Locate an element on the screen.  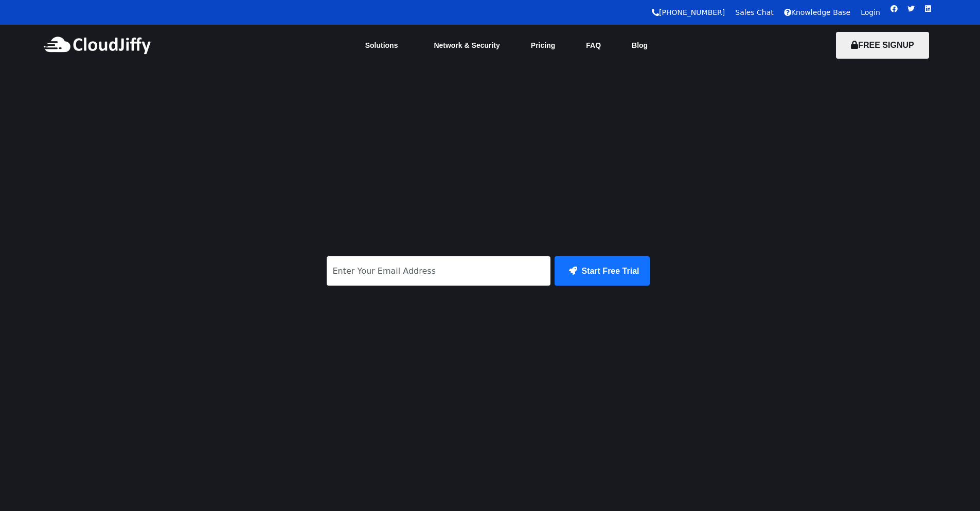
button: Start Free Trial is located at coordinates (602, 271).